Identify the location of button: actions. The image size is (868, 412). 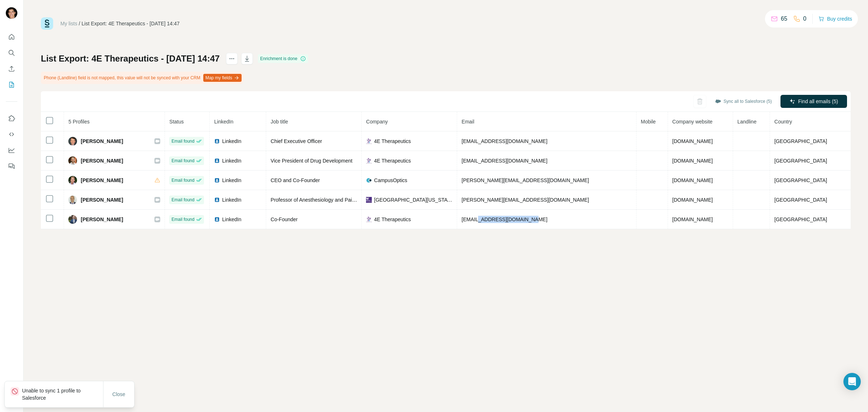
(232, 58).